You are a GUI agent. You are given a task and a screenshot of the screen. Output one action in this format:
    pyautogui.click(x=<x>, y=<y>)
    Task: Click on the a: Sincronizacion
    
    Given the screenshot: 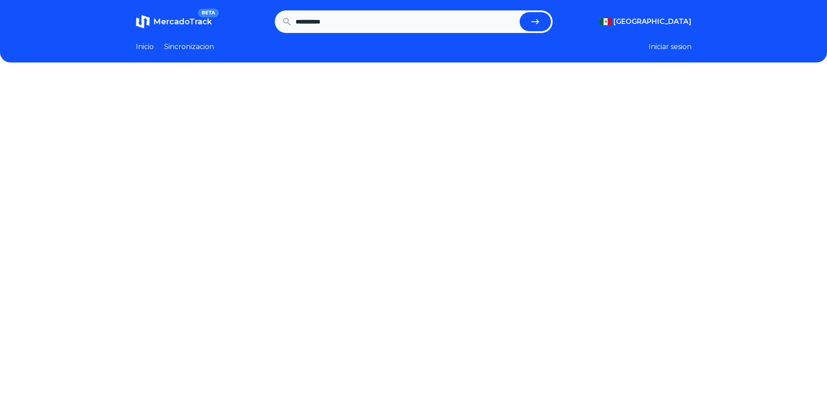 What is the action you would take?
    pyautogui.click(x=189, y=47)
    